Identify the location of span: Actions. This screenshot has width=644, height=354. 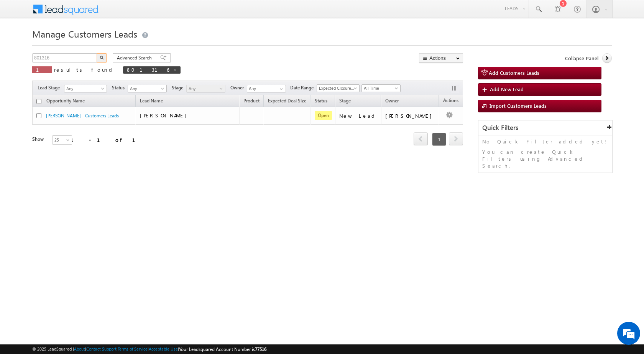
(451, 101).